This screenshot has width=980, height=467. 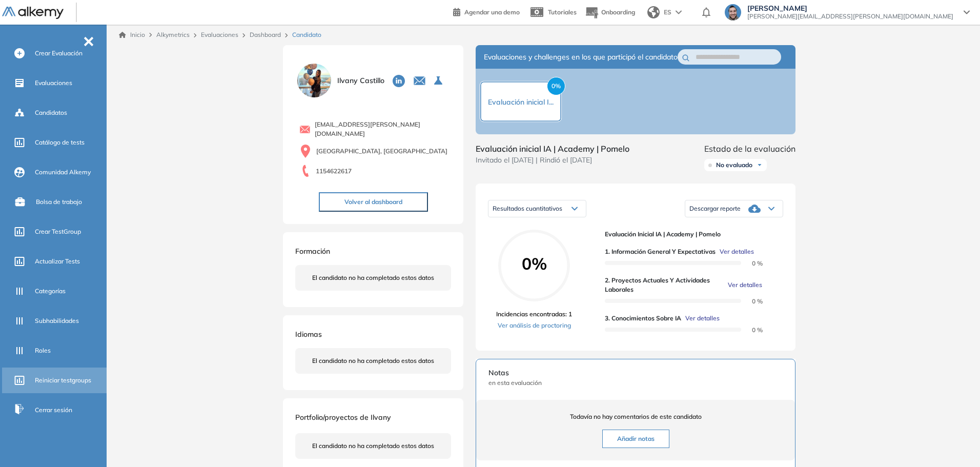 What do you see at coordinates (173, 34) in the screenshot?
I see `span: Alkymetrics` at bounding box center [173, 34].